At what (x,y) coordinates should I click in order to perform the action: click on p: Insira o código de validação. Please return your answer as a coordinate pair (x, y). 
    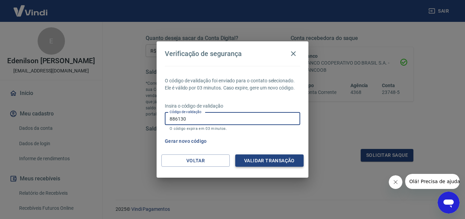
    Looking at the image, I should click on (232, 106).